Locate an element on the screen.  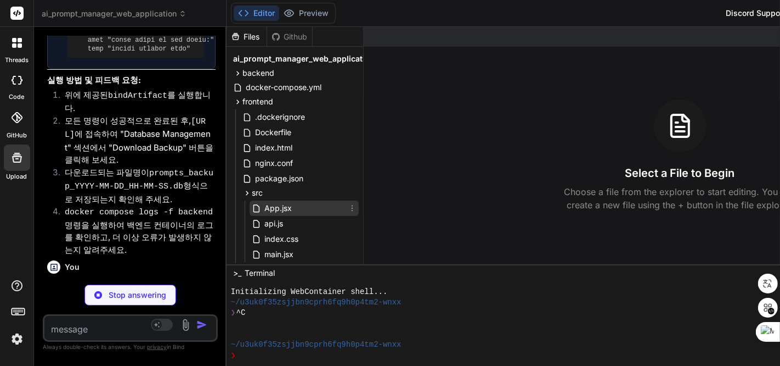
span: index.html is located at coordinates (274, 148).